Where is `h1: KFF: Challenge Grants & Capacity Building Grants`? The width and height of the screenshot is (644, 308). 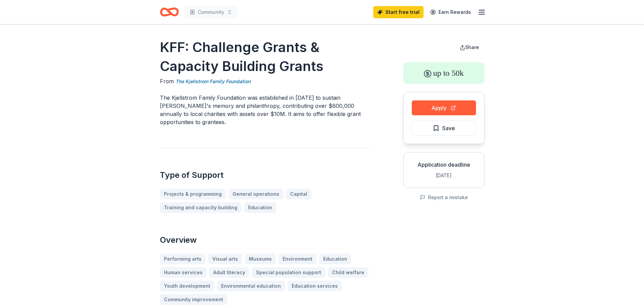 h1: KFF: Challenge Grants & Capacity Building Grants is located at coordinates (265, 57).